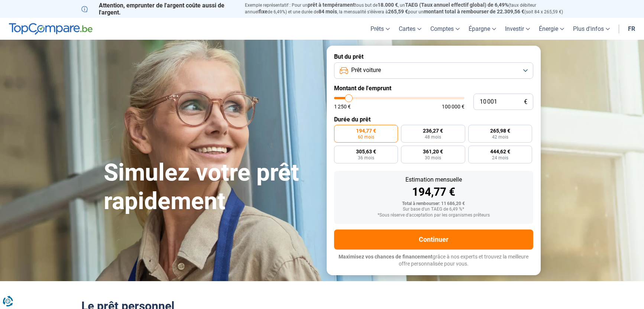 This screenshot has height=309, width=644. Describe the element at coordinates (434, 261) in the screenshot. I see `p: grâce à nos experts et trouvez la meilleure offre personnalisée pour vous.` at that location.